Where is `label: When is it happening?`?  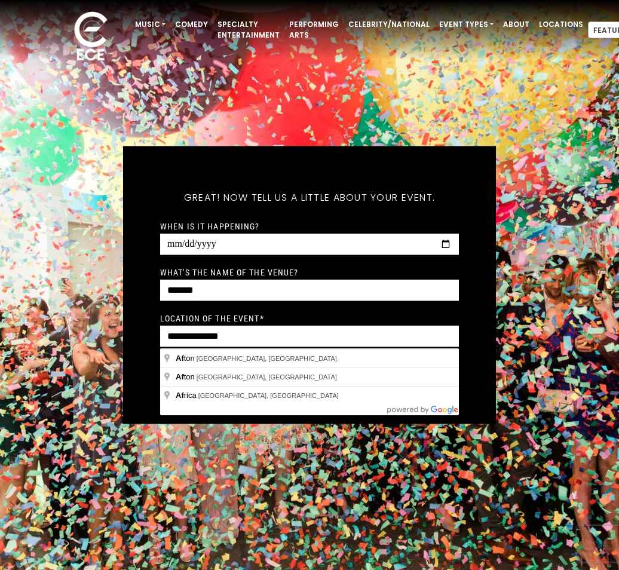 label: When is it happening? is located at coordinates (210, 226).